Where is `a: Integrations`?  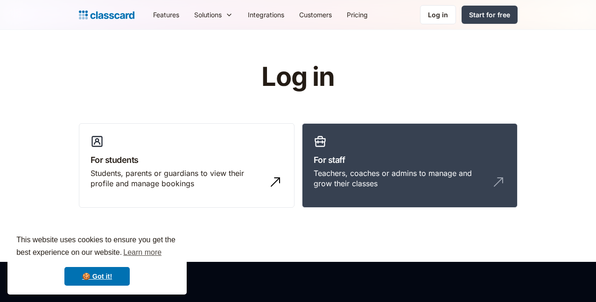 a: Integrations is located at coordinates (266, 14).